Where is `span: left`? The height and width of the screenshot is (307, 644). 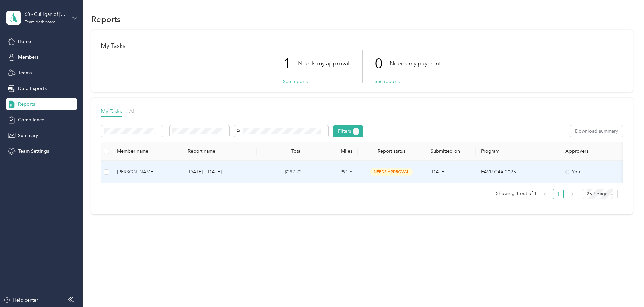
span: left is located at coordinates (545, 195).